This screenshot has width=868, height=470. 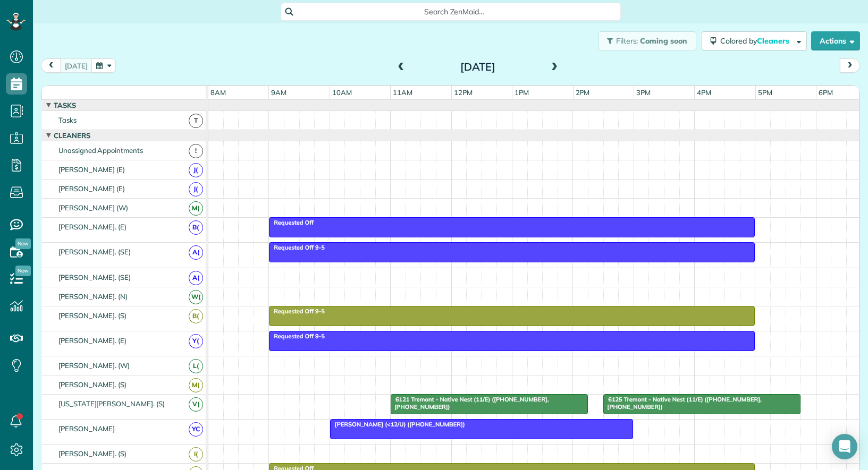 I want to click on span: 2pm, so click(x=583, y=93).